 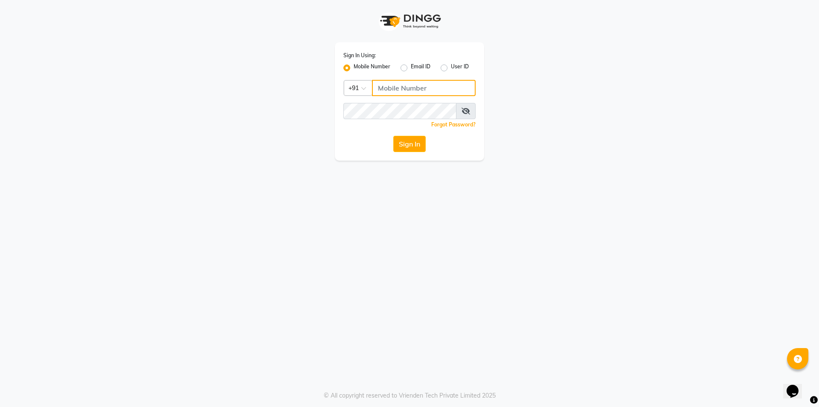 What do you see at coordinates (360, 55) in the screenshot?
I see `label: Sign In Using:` at bounding box center [360, 55].